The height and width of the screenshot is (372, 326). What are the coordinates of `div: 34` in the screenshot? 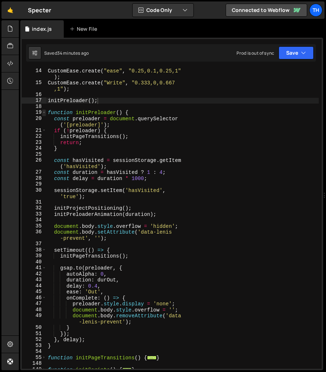 It's located at (34, 220).